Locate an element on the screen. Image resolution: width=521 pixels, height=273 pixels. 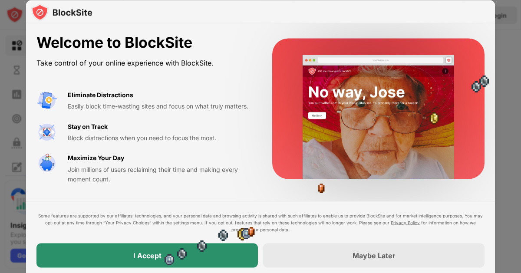
div: Some features are supported by our affiliates’ technologies, and your personal data and browsing ... is located at coordinates (260, 222).